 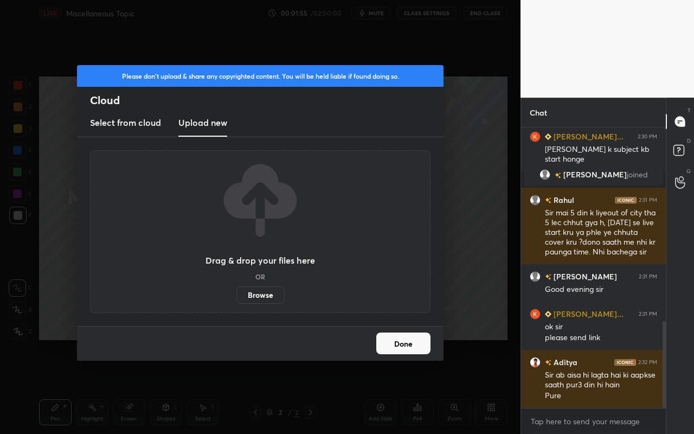 I want to click on h2: Cloud, so click(x=267, y=100).